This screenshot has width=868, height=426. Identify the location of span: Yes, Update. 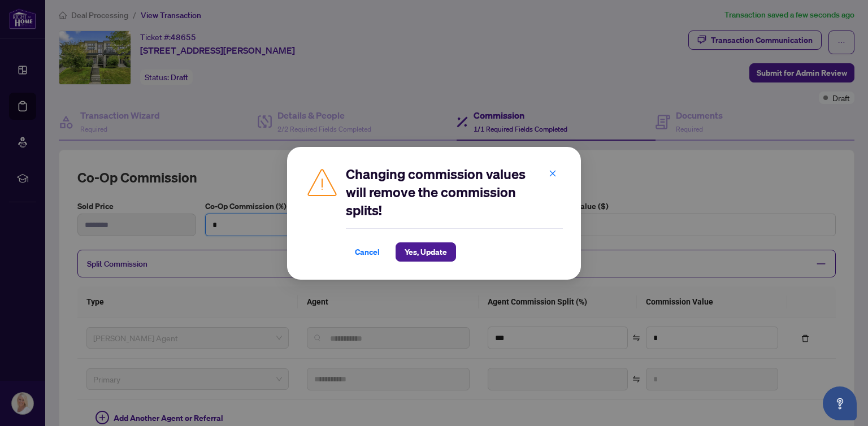
(426, 252).